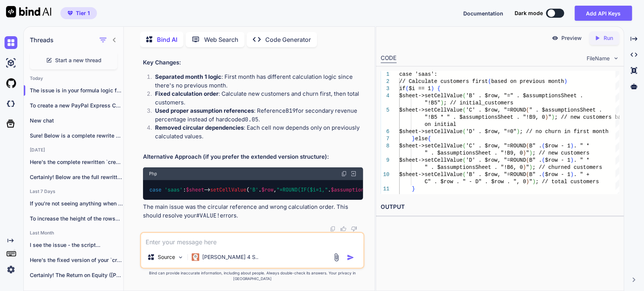 The height and width of the screenshot is (291, 644). Describe the element at coordinates (389, 59) in the screenshot. I see `div: CODE` at that location.